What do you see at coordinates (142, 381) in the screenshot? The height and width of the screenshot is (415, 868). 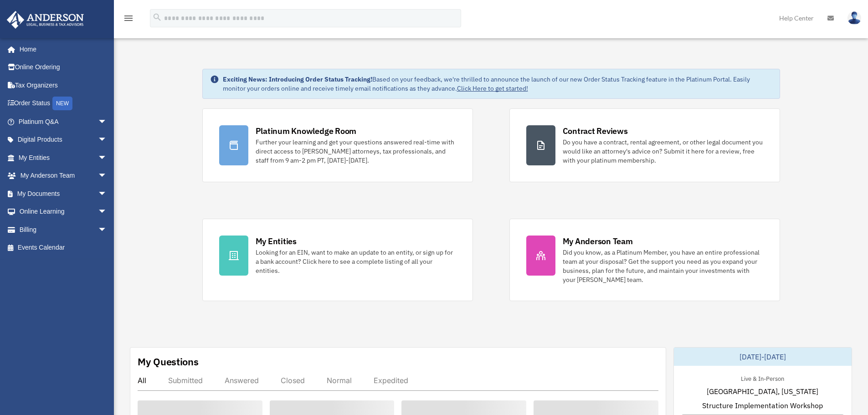 I see `div: All` at bounding box center [142, 381].